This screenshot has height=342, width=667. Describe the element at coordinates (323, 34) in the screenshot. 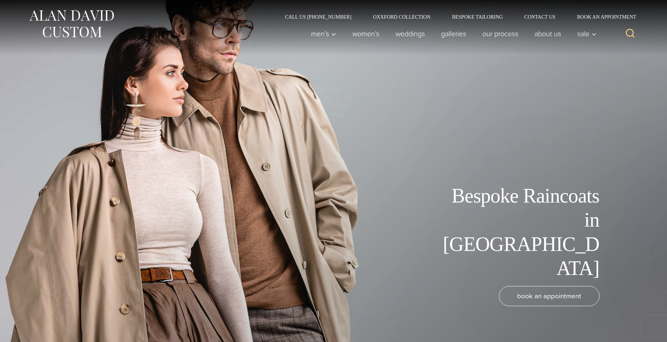

I see `span: Men’s` at that location.